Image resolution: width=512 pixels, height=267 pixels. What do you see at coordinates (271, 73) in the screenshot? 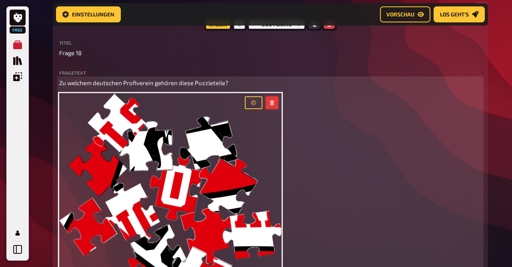
I see `label: Fragetext` at bounding box center [271, 73].